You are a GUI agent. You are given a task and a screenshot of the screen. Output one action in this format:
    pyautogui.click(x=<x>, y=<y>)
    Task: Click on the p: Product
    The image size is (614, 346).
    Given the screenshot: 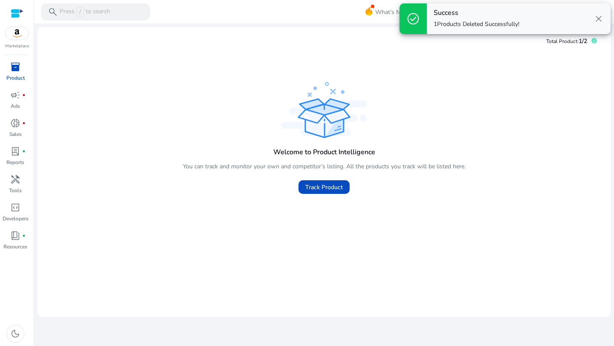 What is the action you would take?
    pyautogui.click(x=15, y=78)
    